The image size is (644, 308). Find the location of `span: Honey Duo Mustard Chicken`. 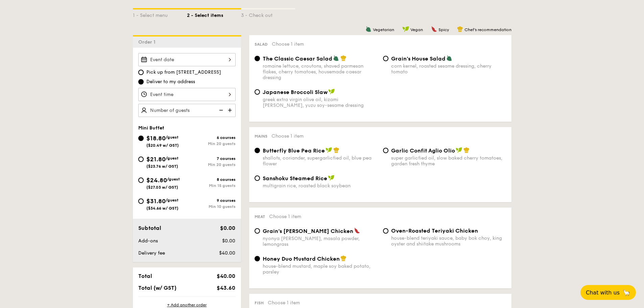

span: Honey Duo Mustard Chicken is located at coordinates (301, 258).